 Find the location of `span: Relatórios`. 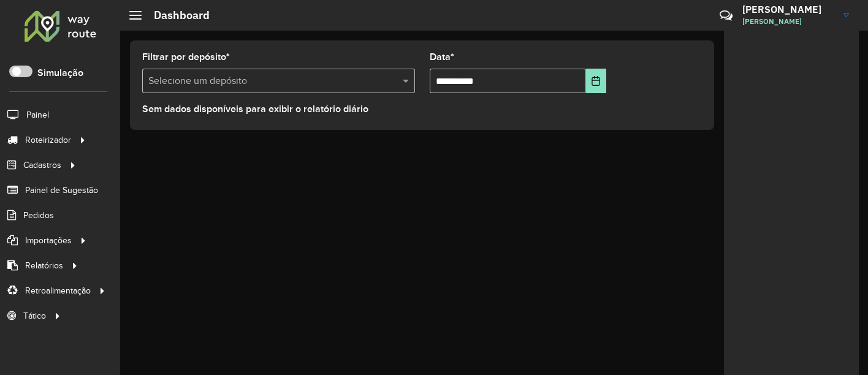

span: Relatórios is located at coordinates (44, 265).